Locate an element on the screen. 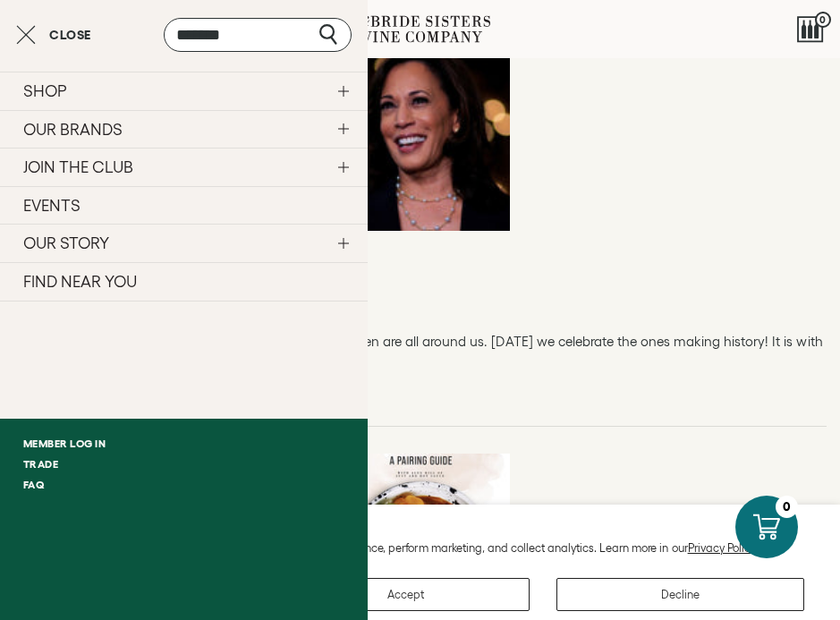 This screenshot has height=620, width=840. p: We use cookies and other technologies to personalize your experience, perform marketing, and coll... is located at coordinates (420, 548).